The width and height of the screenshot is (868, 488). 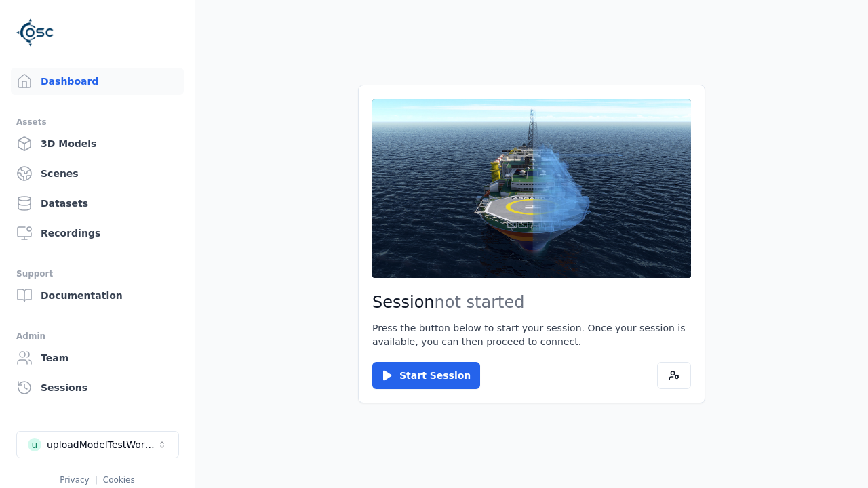 What do you see at coordinates (97, 296) in the screenshot?
I see `a: Documentation` at bounding box center [97, 296].